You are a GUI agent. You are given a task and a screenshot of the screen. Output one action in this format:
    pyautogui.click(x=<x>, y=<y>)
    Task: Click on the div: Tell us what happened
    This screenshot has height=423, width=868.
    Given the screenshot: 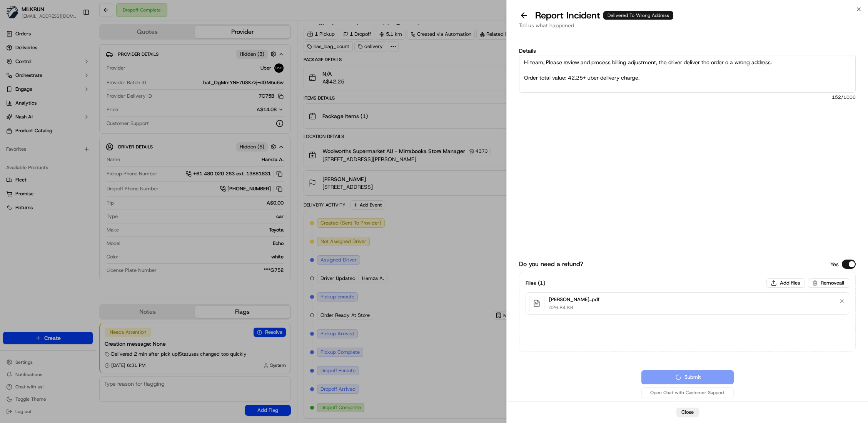 What is the action you would take?
    pyautogui.click(x=687, y=28)
    